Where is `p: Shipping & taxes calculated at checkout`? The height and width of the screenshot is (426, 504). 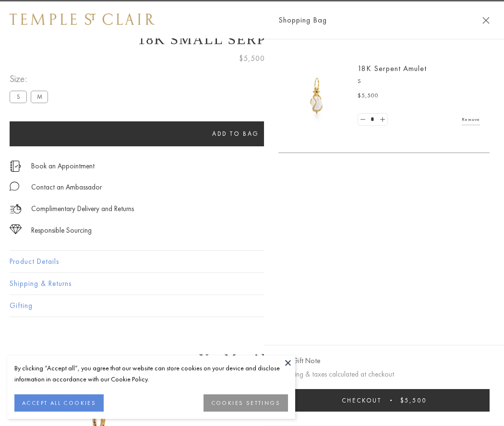 p: Shipping & taxes calculated at checkout is located at coordinates (384, 374).